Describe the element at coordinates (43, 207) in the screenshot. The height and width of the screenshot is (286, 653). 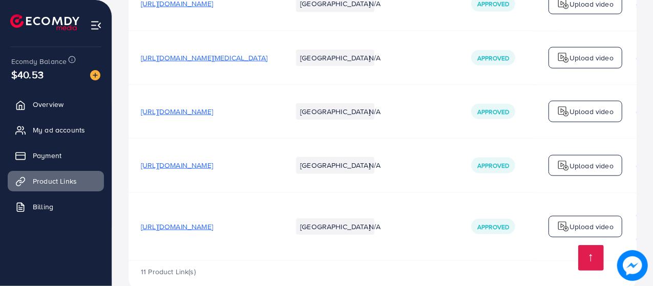
I see `span: Billing` at that location.